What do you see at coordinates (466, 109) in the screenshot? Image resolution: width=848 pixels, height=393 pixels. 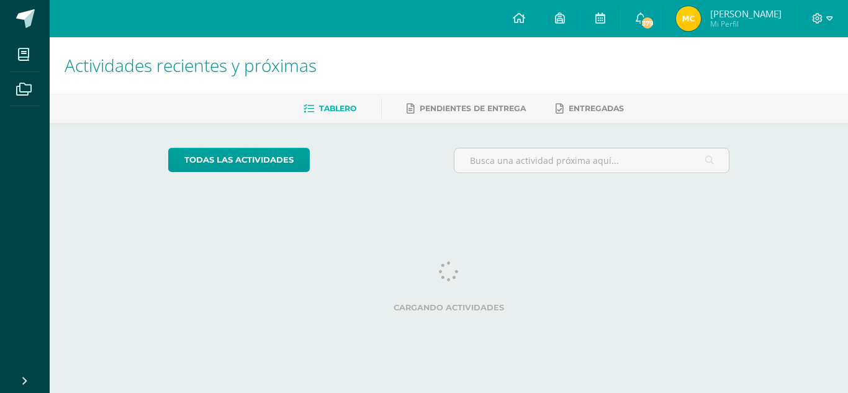 I see `a: Pendientes de entrega` at bounding box center [466, 109].